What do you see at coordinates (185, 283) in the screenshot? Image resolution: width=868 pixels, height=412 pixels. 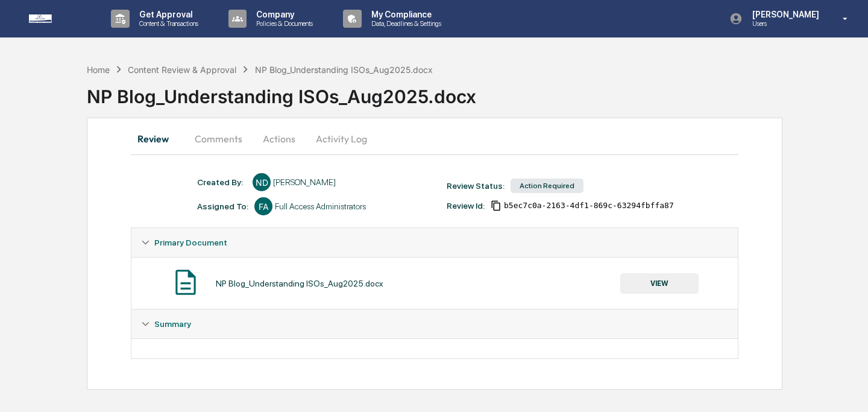 I see `img: Document Icon` at bounding box center [185, 283].